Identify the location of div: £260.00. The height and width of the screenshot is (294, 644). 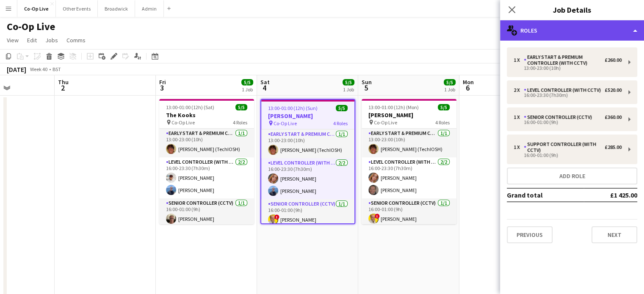
(613, 60).